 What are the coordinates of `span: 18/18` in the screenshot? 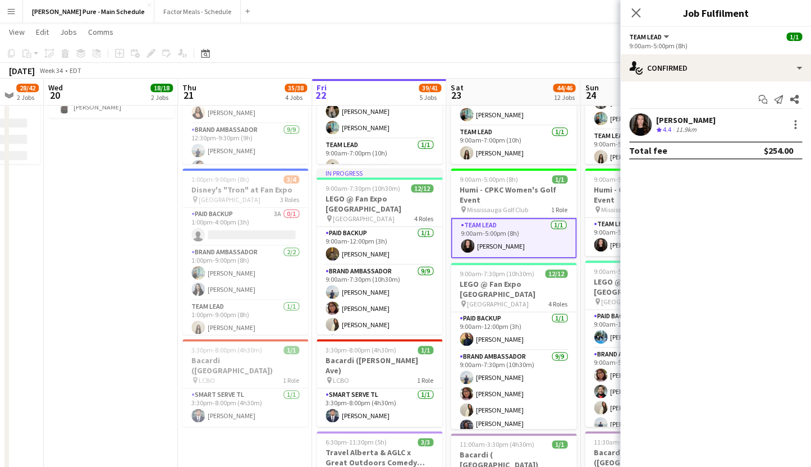 It's located at (162, 88).